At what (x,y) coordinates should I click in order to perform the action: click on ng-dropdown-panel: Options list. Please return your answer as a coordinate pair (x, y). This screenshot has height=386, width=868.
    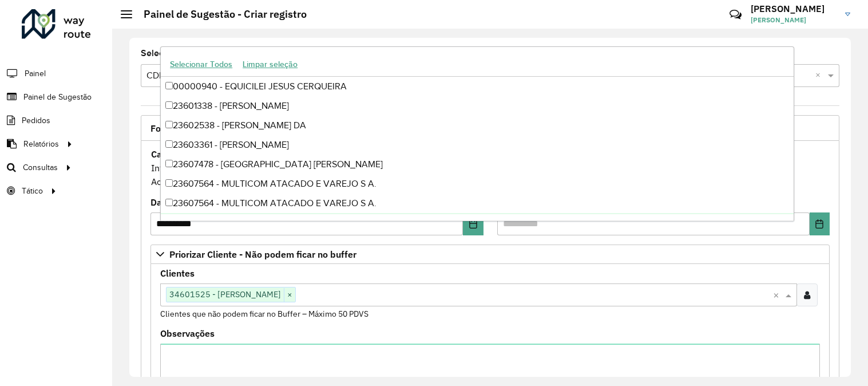
    Looking at the image, I should click on (477, 133).